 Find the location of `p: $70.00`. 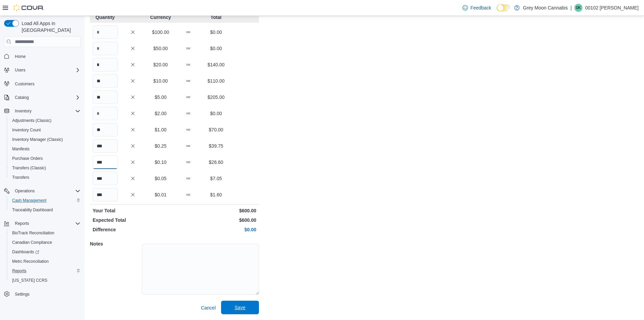

p: $70.00 is located at coordinates (216, 130).